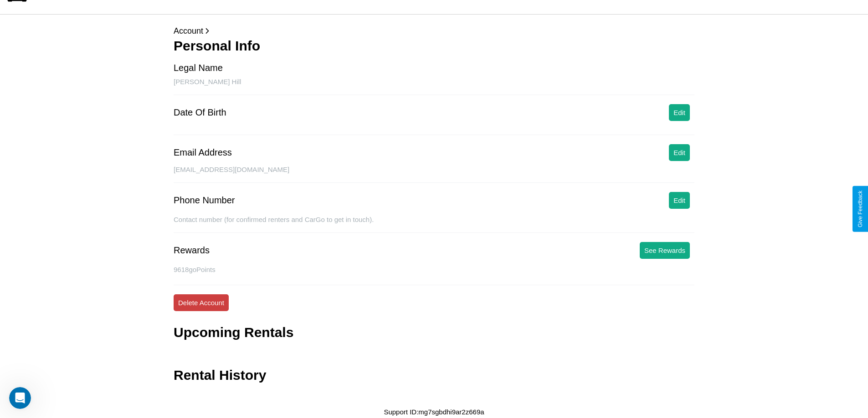  I want to click on p: 9618 goPoints, so click(433, 270).